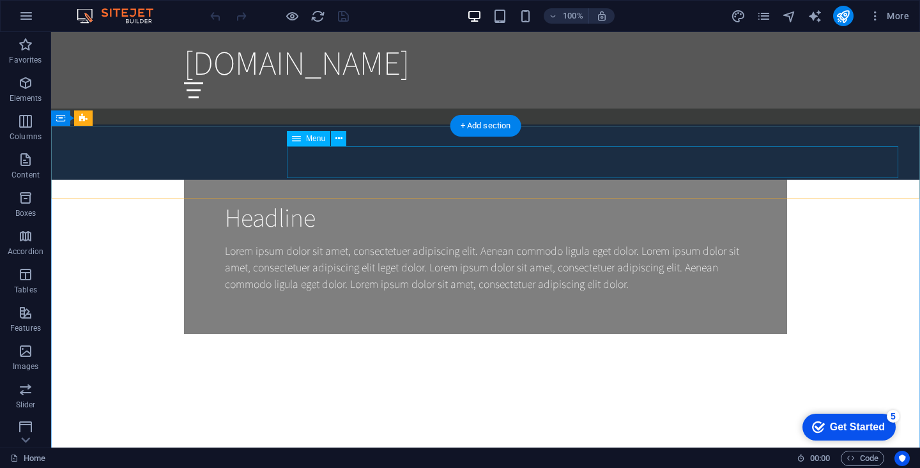 The width and height of the screenshot is (920, 468). I want to click on div: 5, so click(101, 9).